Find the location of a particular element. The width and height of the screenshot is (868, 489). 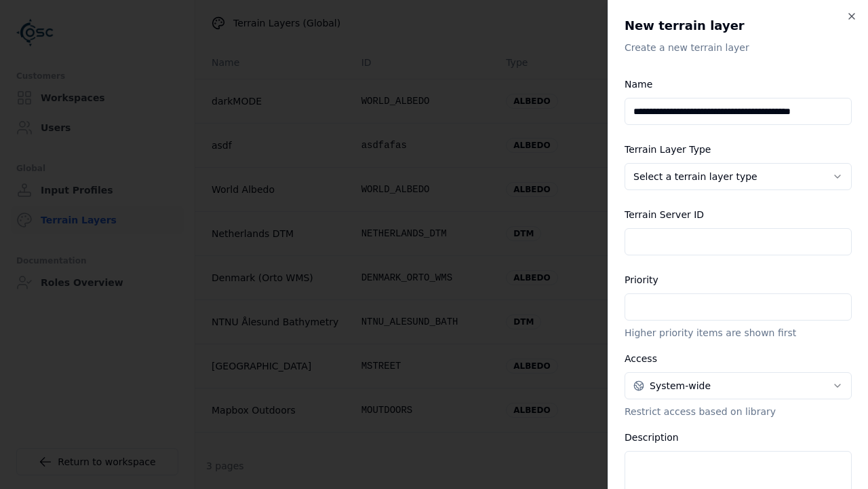

label: Description is located at coordinates (652, 437).